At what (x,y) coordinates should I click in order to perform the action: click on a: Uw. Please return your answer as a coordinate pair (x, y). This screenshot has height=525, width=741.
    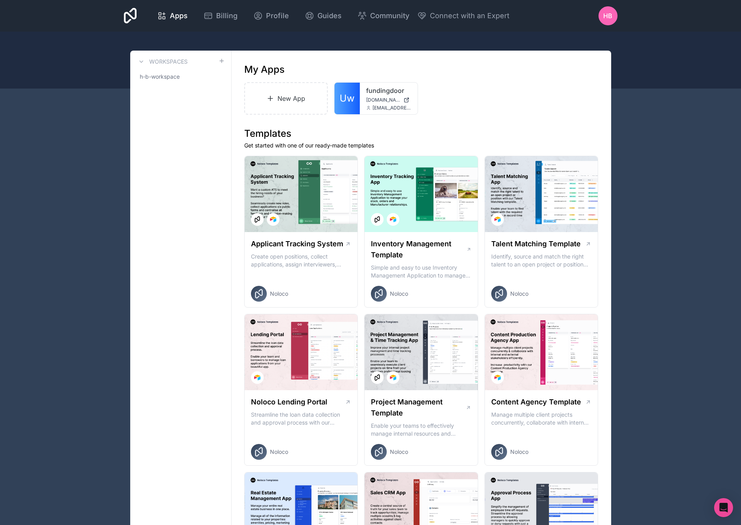
    Looking at the image, I should click on (347, 98).